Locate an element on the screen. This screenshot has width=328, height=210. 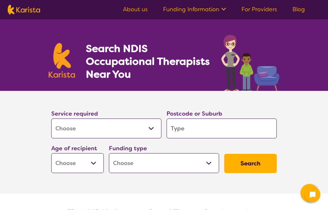
label: Service required is located at coordinates (75, 113).